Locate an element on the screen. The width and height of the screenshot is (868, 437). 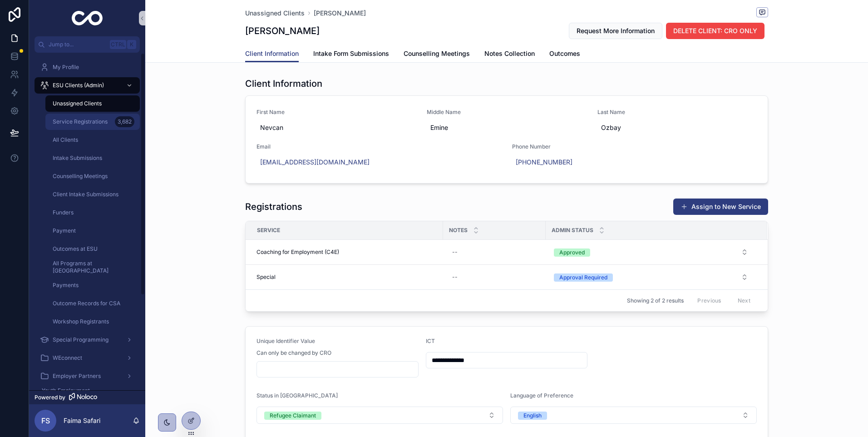
span: Unique Identifier Value is located at coordinates (286, 341).